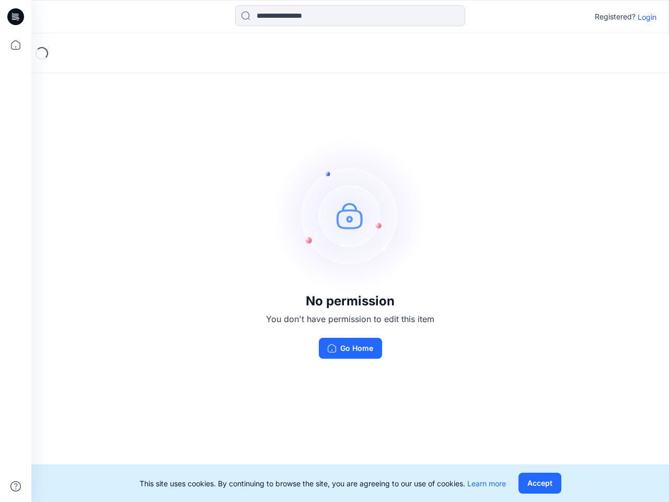  Describe the element at coordinates (350, 301) in the screenshot. I see `h3: No permission` at that location.